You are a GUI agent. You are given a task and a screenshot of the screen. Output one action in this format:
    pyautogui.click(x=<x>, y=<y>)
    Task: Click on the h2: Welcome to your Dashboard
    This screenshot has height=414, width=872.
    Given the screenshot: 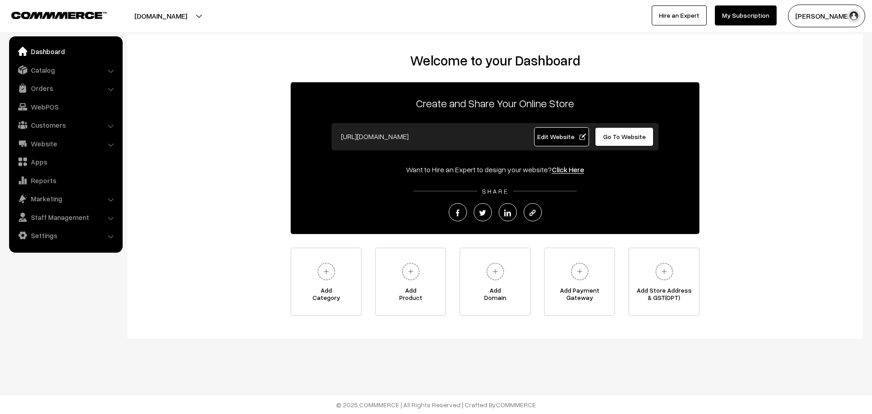 What is the action you would take?
    pyautogui.click(x=495, y=60)
    